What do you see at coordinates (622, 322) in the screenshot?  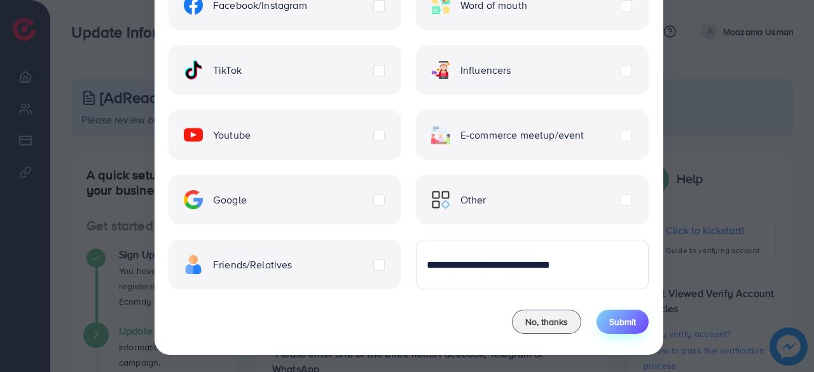 I see `span: Submit` at bounding box center [622, 322].